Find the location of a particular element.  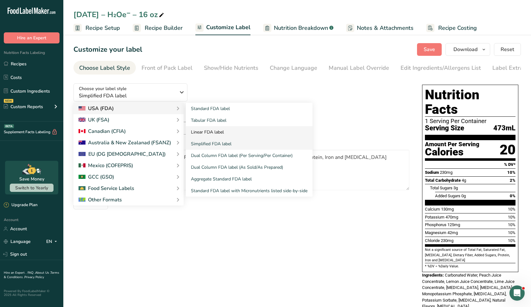

div: Manual Label Override is located at coordinates (359, 68).